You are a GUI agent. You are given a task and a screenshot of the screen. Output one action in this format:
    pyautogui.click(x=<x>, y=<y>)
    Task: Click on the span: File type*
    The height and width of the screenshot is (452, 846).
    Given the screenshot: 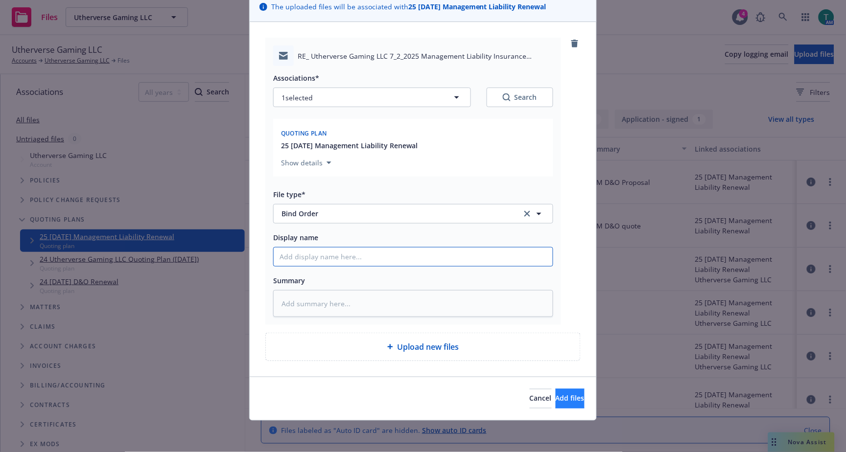 What is the action you would take?
    pyautogui.click(x=289, y=194)
    